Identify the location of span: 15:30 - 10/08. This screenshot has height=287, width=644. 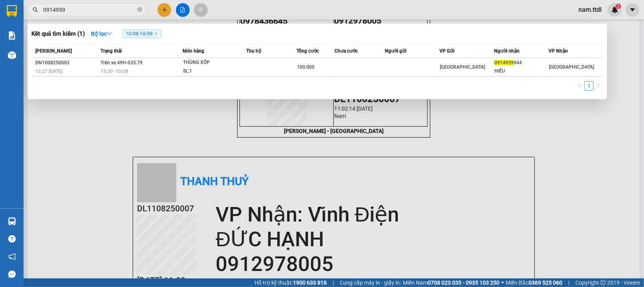
(114, 71).